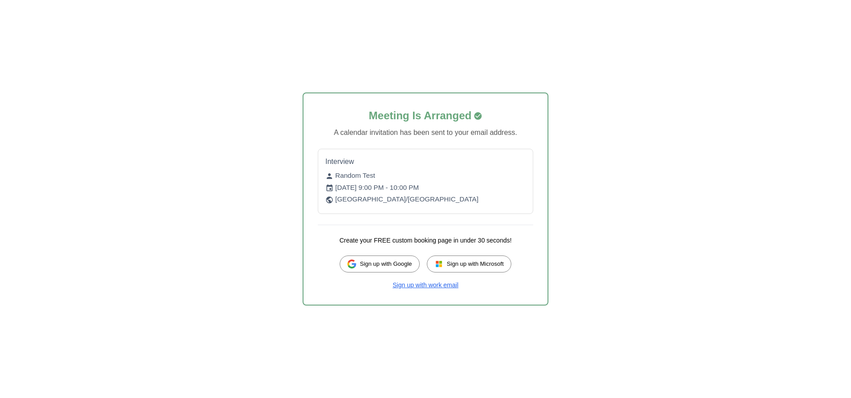 The width and height of the screenshot is (851, 398). What do you see at coordinates (425, 285) in the screenshot?
I see `a: Sign up with work email` at bounding box center [425, 285].